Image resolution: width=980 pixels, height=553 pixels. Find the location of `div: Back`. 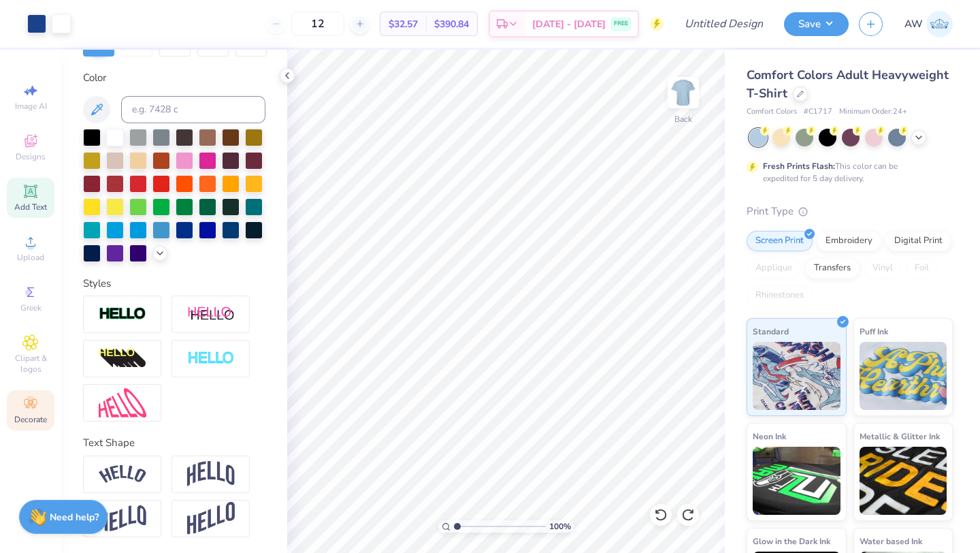

div: Back is located at coordinates (683, 119).